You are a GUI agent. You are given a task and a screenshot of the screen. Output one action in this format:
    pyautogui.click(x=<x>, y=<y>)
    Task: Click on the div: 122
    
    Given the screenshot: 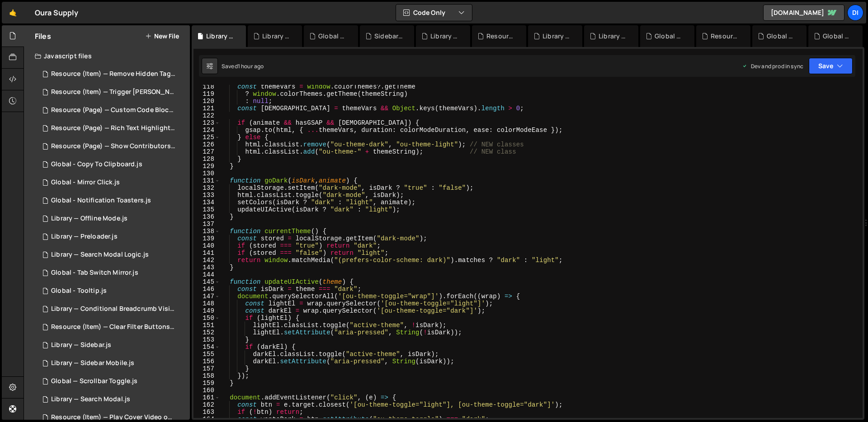 What is the action you would take?
    pyautogui.click(x=207, y=116)
    